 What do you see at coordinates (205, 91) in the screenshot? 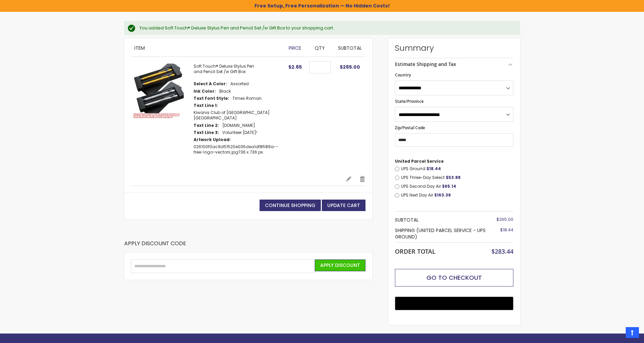
I see `dt: Ink Color` at bounding box center [205, 91].